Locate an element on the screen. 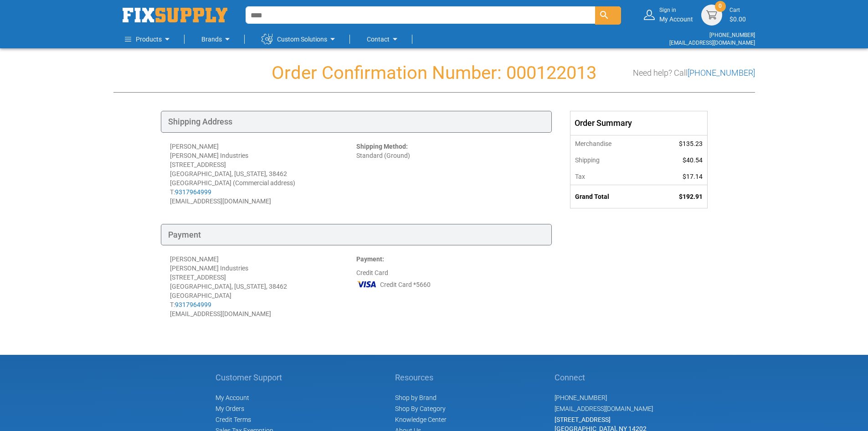 The image size is (868, 431). span: Credit Card *5660 is located at coordinates (405, 284).